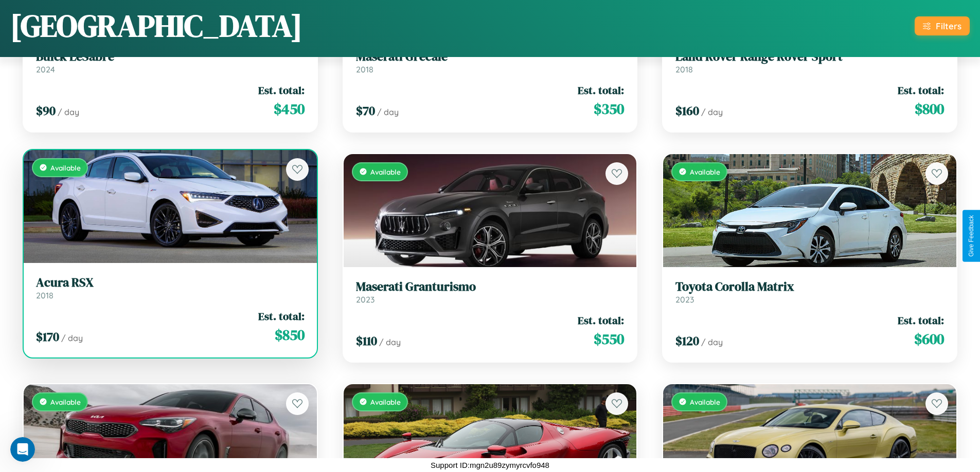 This screenshot has width=980, height=472. Describe the element at coordinates (609, 339) in the screenshot. I see `span: $ 550` at that location.